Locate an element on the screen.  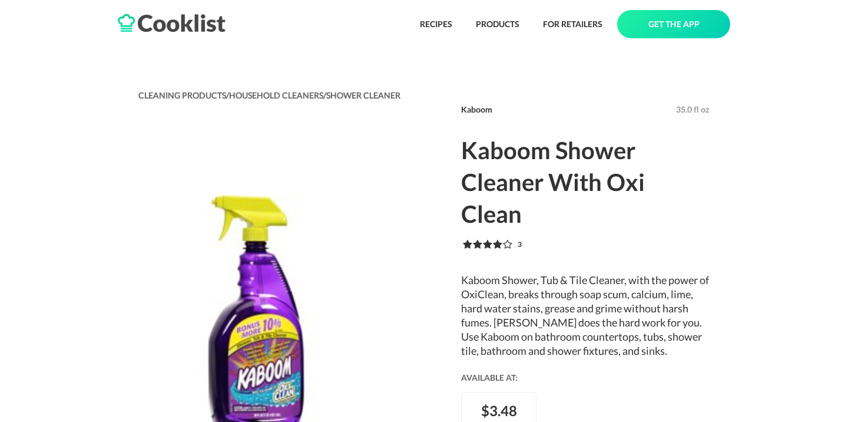
a: SHOWER CLEANER is located at coordinates (363, 95).